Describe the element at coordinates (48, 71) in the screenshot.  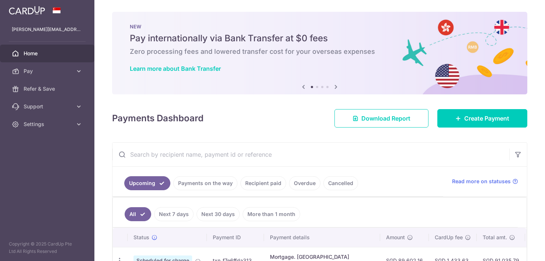
I see `span: Pay` at that location.